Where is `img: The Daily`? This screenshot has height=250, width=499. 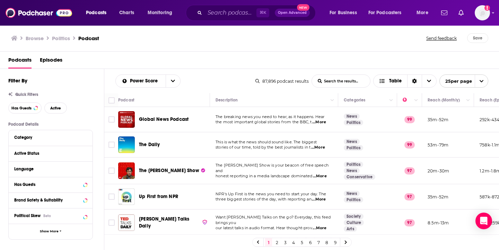 img: The Daily is located at coordinates (127, 145).